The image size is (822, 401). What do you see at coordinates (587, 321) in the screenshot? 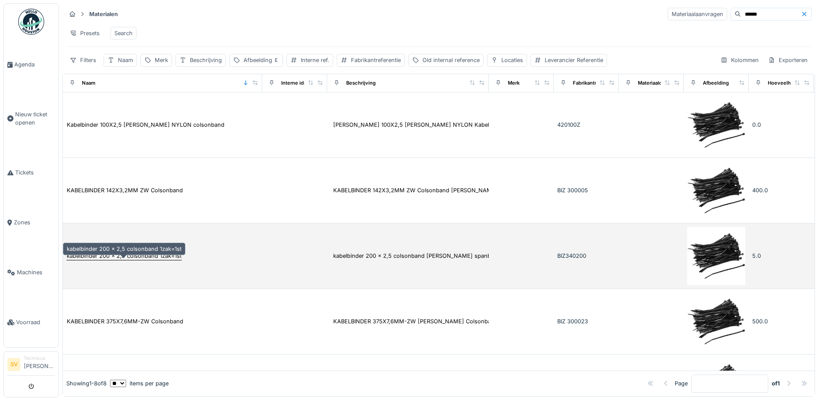
I see `div: BIZ 300023` at bounding box center [587, 321].